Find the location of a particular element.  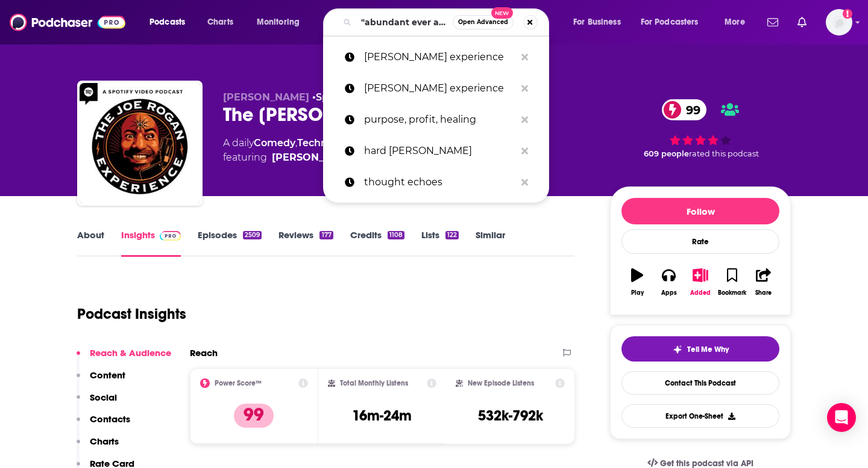

a: Contact This Podcast is located at coordinates (700, 383).